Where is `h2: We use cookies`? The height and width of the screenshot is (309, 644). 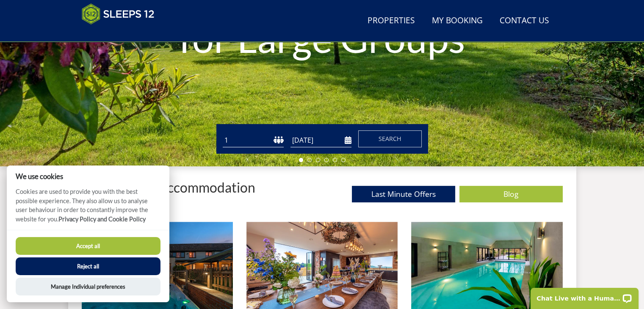
h2: We use cookies is located at coordinates (88, 176).